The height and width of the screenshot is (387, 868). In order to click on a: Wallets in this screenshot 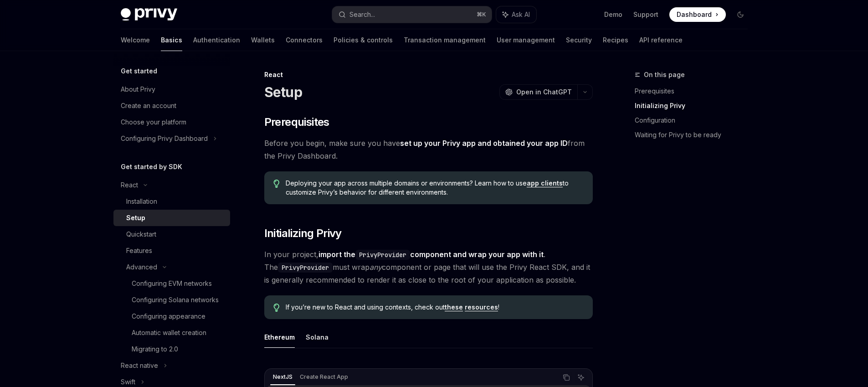, I will do `click(263, 40)`.